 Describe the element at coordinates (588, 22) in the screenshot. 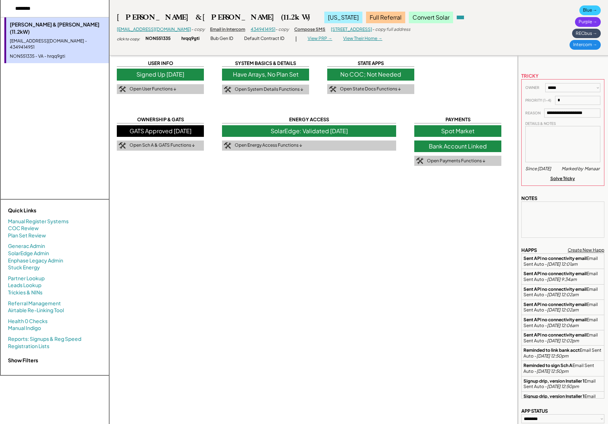

I see `div: Purple →` at that location.